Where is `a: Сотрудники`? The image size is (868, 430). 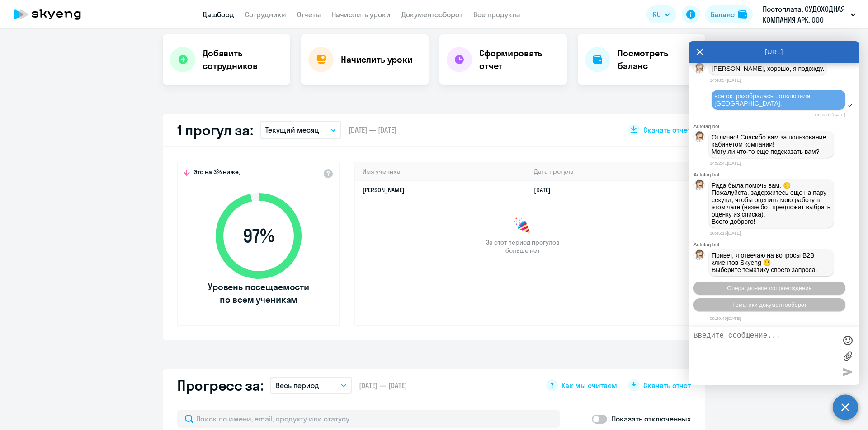
a: Сотрудники is located at coordinates (265, 15).